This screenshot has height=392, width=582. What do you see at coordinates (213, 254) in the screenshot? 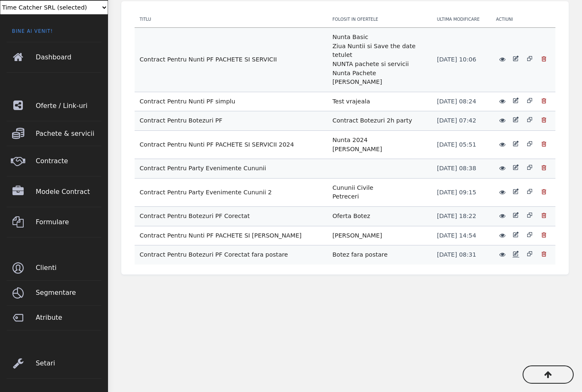
I see `a: Contract Pentru Botezuri PF Corectat fara postare` at bounding box center [213, 254].